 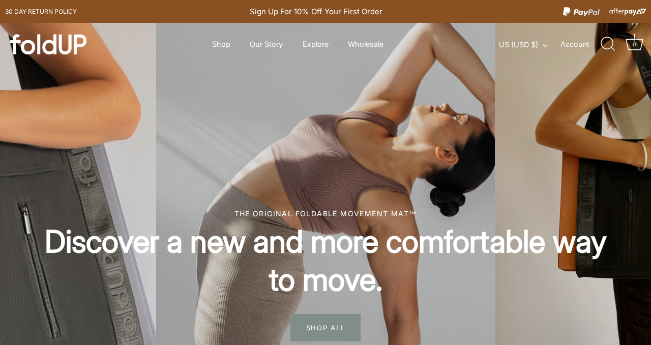 I want to click on a: Wholesale, so click(x=366, y=44).